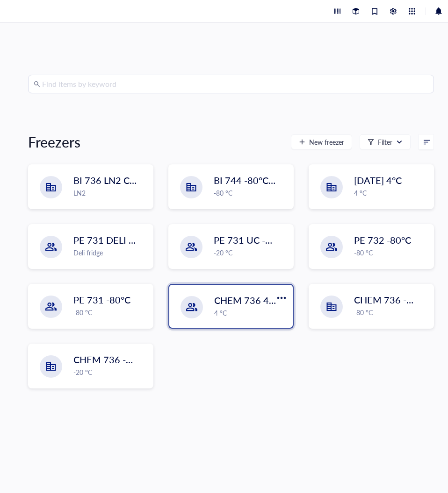 Image resolution: width=448 pixels, height=493 pixels. What do you see at coordinates (249, 240) in the screenshot?
I see `span: PE 731 UC -20°C` at bounding box center [249, 240].